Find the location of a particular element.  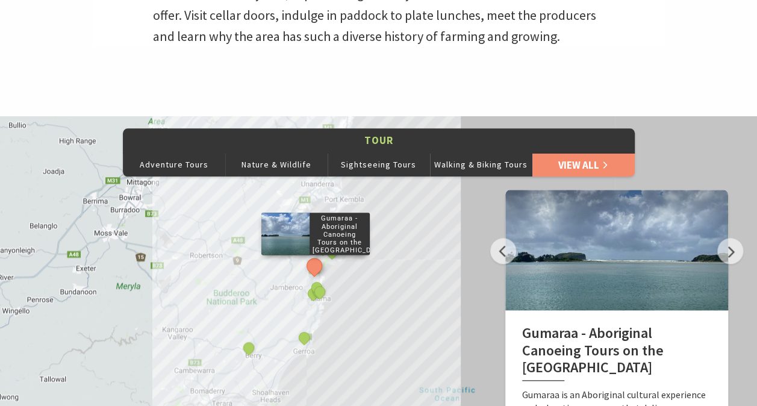

button: See detail about Bigwave Skydive is located at coordinates (331, 252).